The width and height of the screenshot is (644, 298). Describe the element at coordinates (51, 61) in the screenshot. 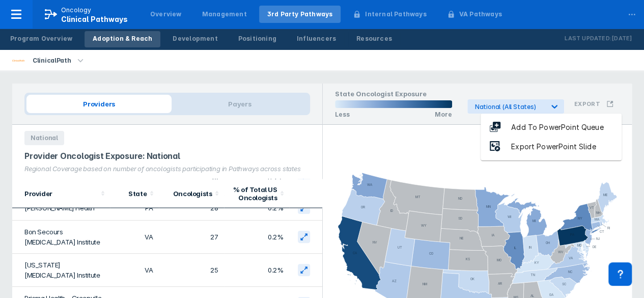

I see `div: ClinicalPath` at that location.